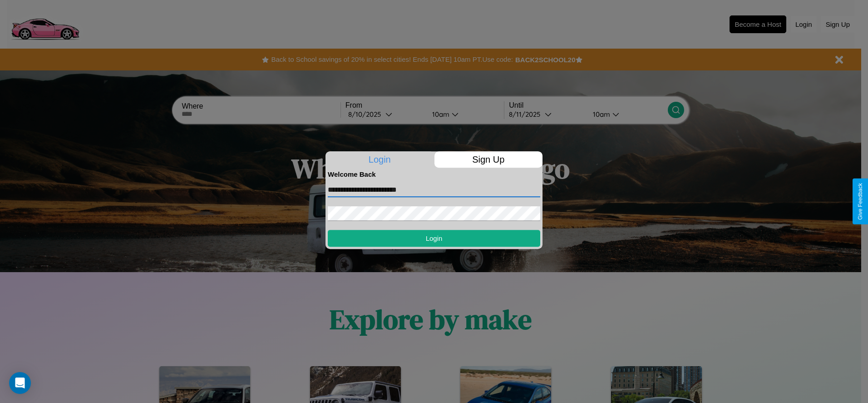 Image resolution: width=868 pixels, height=403 pixels. I want to click on p: Login, so click(380, 159).